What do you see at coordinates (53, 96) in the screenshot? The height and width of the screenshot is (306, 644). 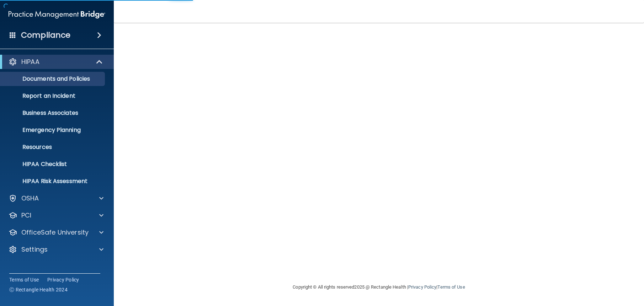 I see `p: Report an Incident` at bounding box center [53, 96].